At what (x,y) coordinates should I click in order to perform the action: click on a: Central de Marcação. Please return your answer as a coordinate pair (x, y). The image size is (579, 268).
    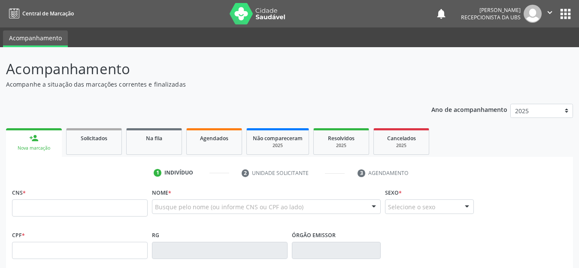
    Looking at the image, I should click on (40, 13).